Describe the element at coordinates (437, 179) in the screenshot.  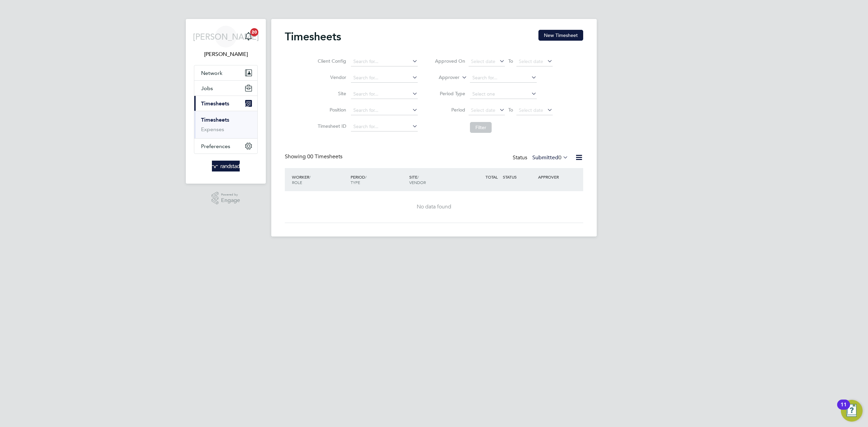
I see `div: SITE` at that location.